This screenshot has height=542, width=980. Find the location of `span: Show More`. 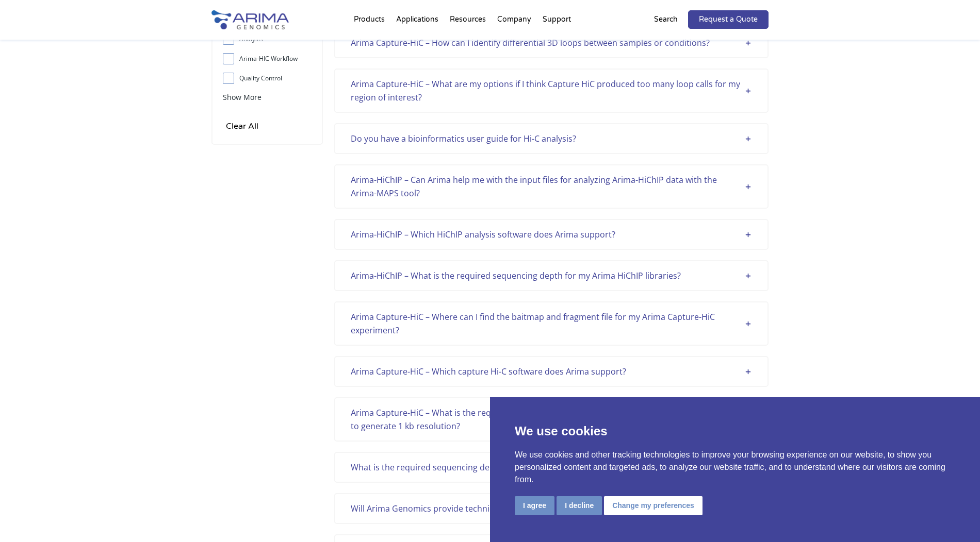

span: Show More is located at coordinates (242, 97).